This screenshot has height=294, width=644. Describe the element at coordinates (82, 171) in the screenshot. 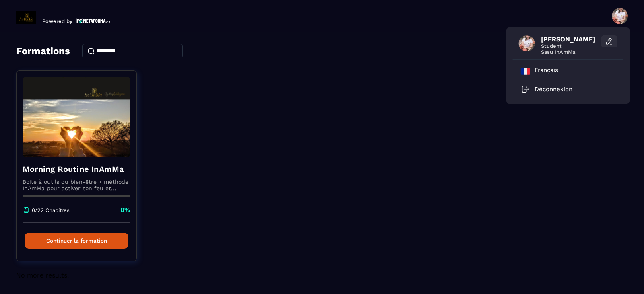

I see `a: formation-backgroundMorning Routine InAmMaBoite à outils du bien-être + méthode InAmMa pour activ...` at that location.